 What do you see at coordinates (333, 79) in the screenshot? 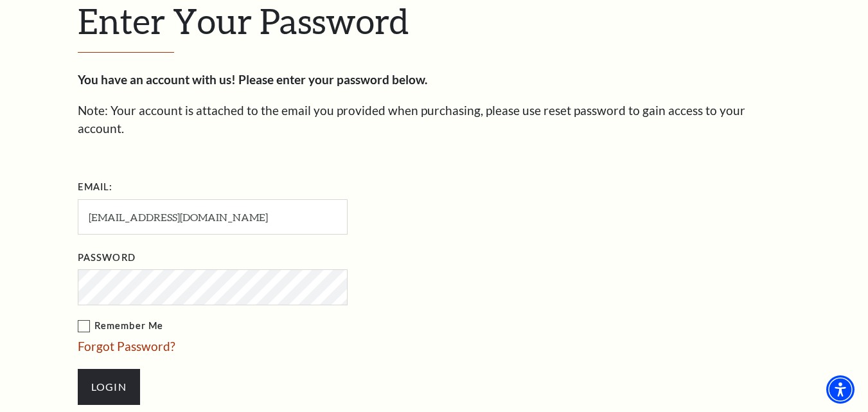
I see `strong: Please enter your password below.` at bounding box center [333, 79].